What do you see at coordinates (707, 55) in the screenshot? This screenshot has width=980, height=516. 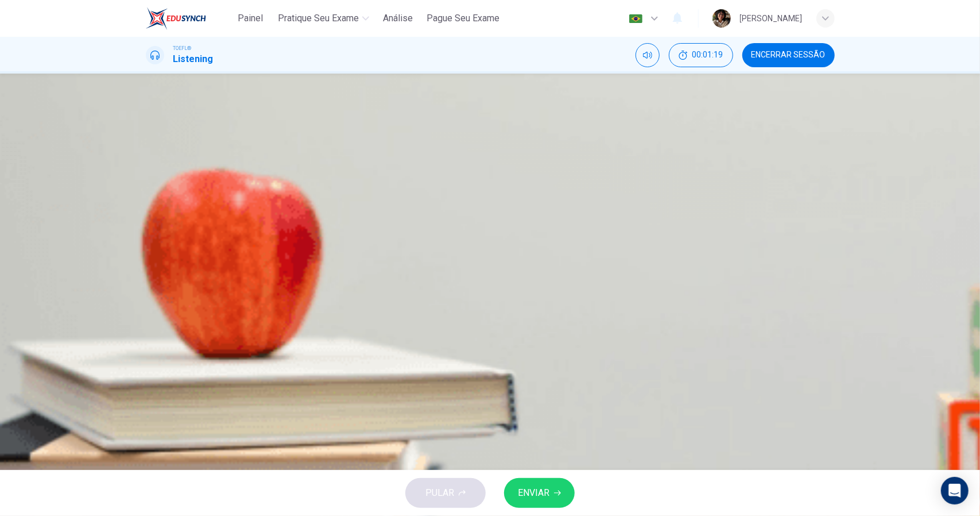 I see `span: 00:01:19` at bounding box center [707, 55].